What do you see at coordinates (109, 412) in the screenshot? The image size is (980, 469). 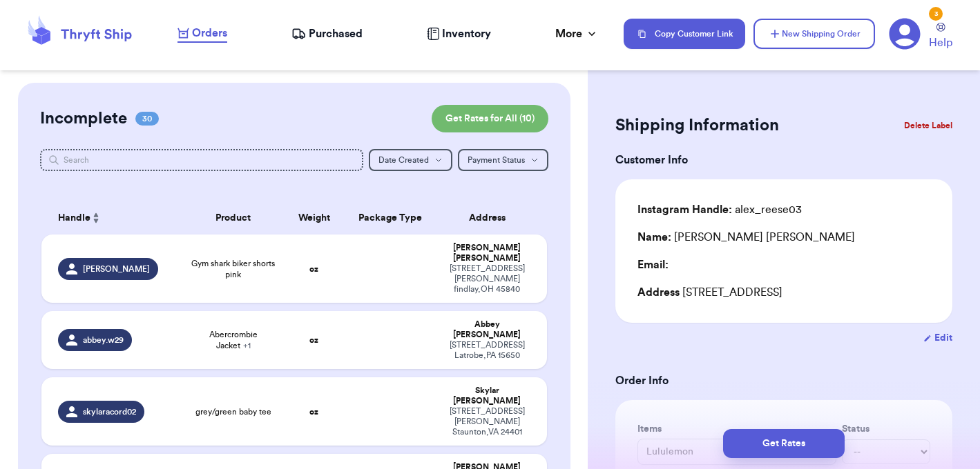 I see `span: skylaracord02` at bounding box center [109, 412].